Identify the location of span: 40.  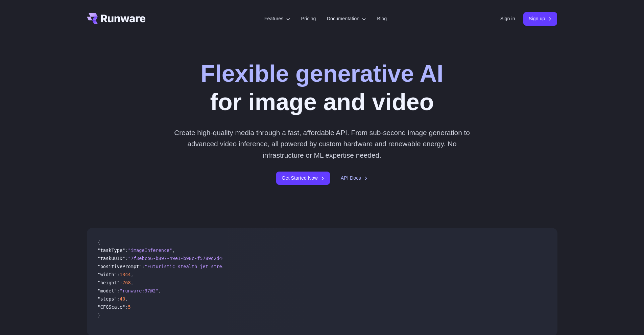
(122, 299).